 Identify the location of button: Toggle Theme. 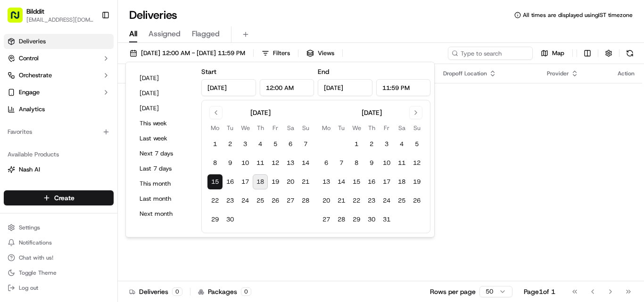
(59, 273).